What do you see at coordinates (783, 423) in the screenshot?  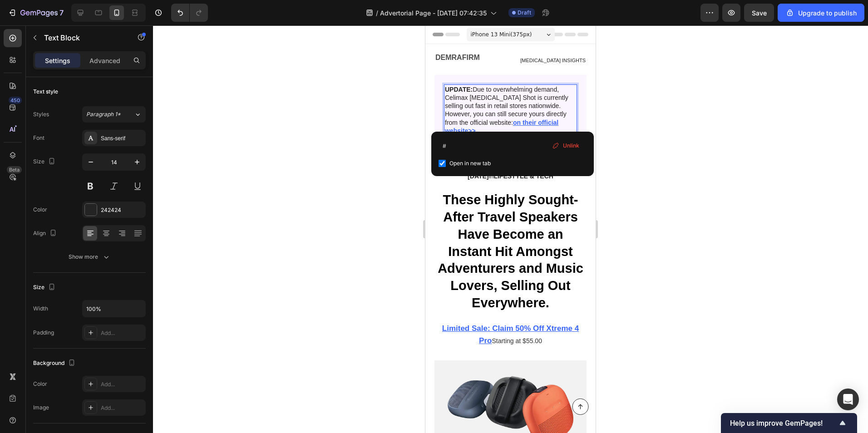 I see `span: Help us improve GemPages!` at bounding box center [783, 423].